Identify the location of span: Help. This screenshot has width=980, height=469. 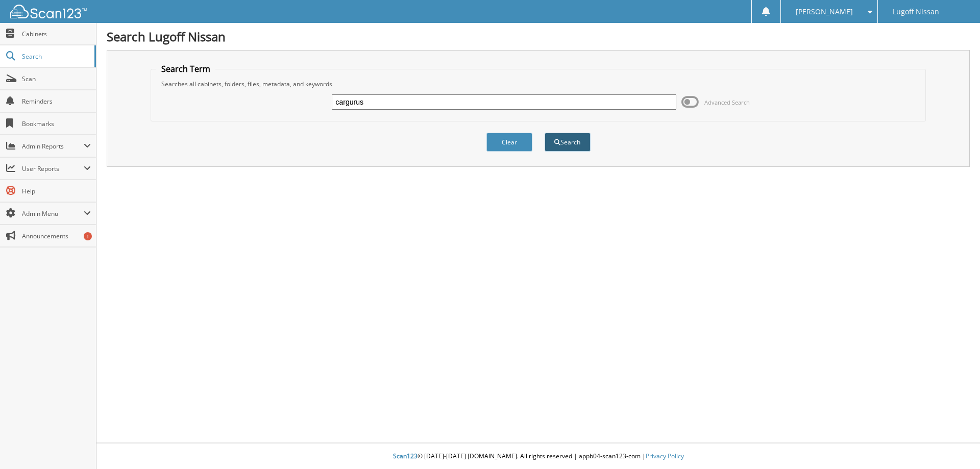
(56, 191).